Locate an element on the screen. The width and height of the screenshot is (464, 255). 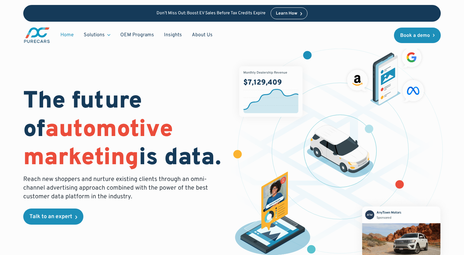
a: Home is located at coordinates (67, 35).